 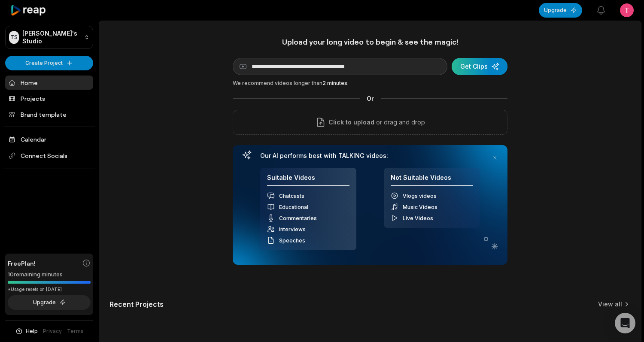 What do you see at coordinates (49, 275) in the screenshot?
I see `div: 10 remaining minutes` at bounding box center [49, 275].